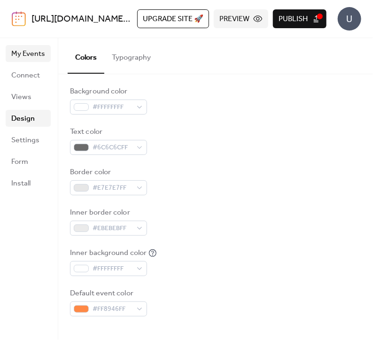  What do you see at coordinates (108, 294) in the screenshot?
I see `div: Default event color` at bounding box center [108, 294].